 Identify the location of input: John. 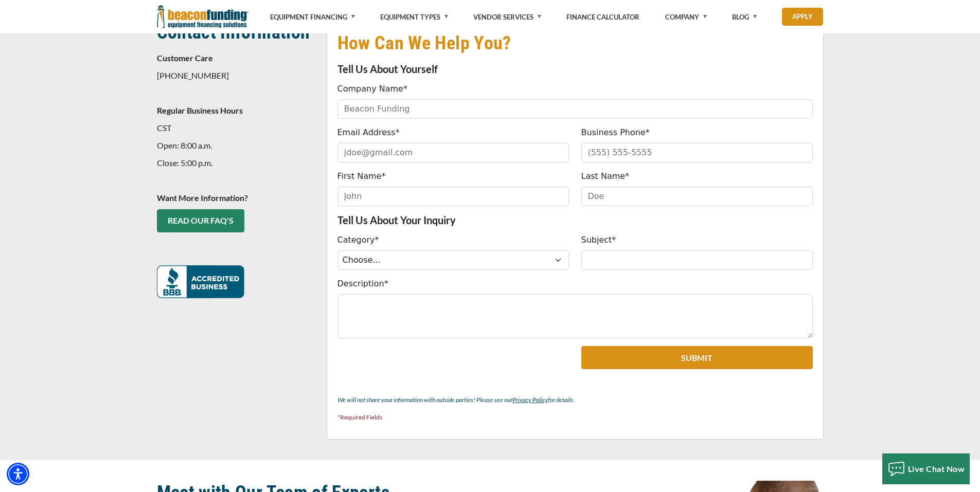
(453, 196).